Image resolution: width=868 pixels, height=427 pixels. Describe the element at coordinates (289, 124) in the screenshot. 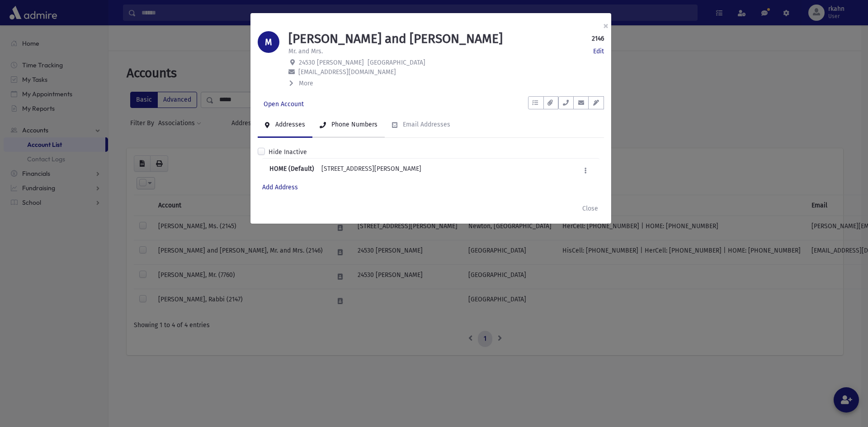

I see `div: Addresses` at that location.